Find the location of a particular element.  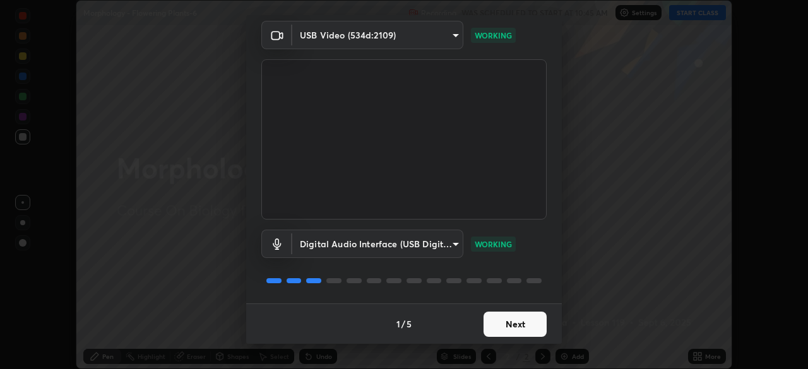

h4: 1 is located at coordinates (398, 324).